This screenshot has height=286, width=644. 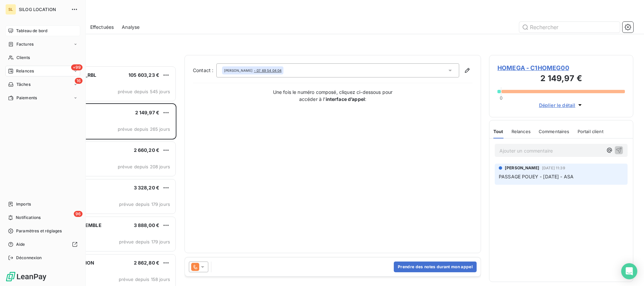 What do you see at coordinates (102, 27) in the screenshot?
I see `span: Effectuées` at bounding box center [102, 27].